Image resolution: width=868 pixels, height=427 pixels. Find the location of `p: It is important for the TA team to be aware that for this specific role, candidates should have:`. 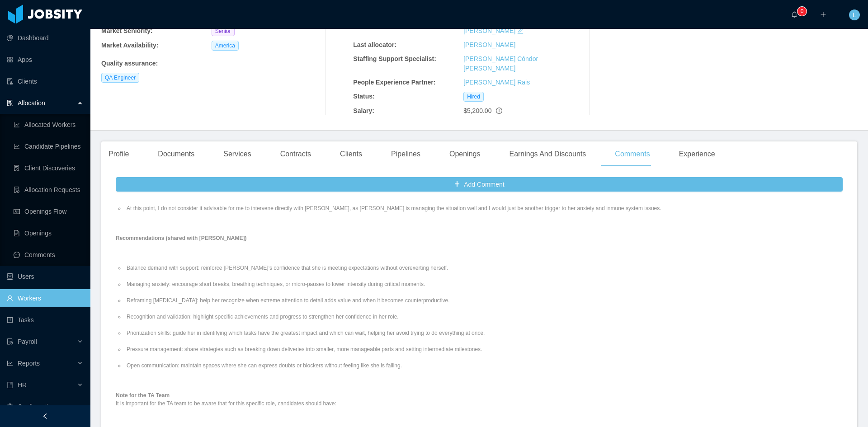

p: It is important for the TA team to be aware that for this specific role, candidates should have: is located at coordinates (454, 400).